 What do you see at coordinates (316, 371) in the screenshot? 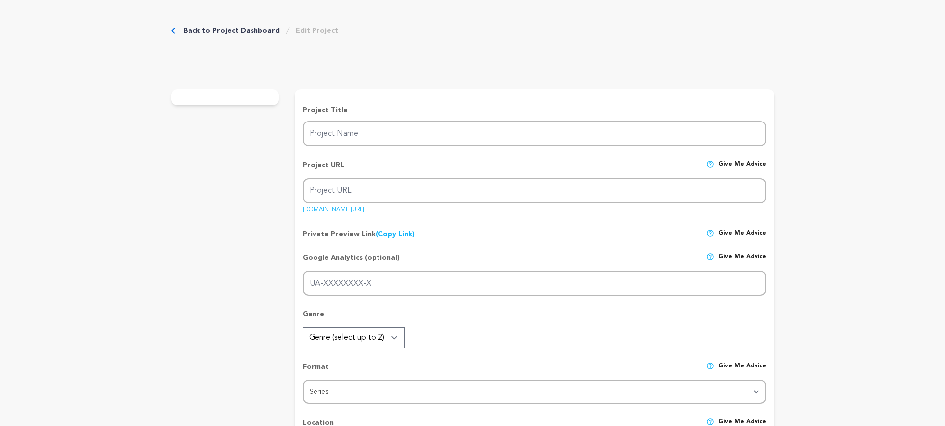
I see `p: Format` at bounding box center [316, 371].